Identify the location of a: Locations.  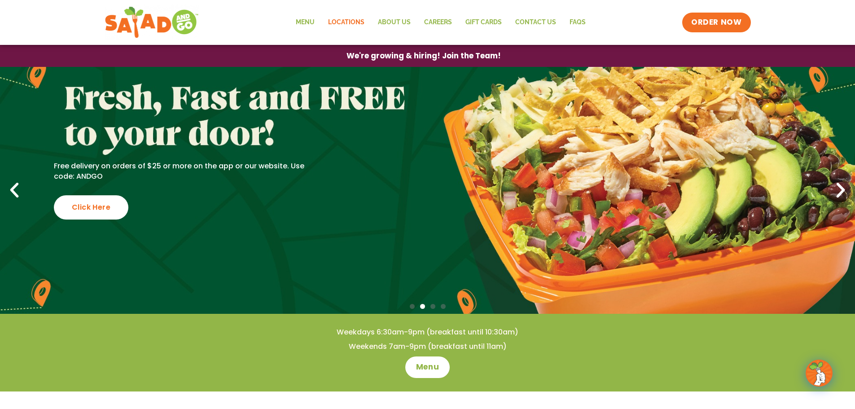
(346, 22).